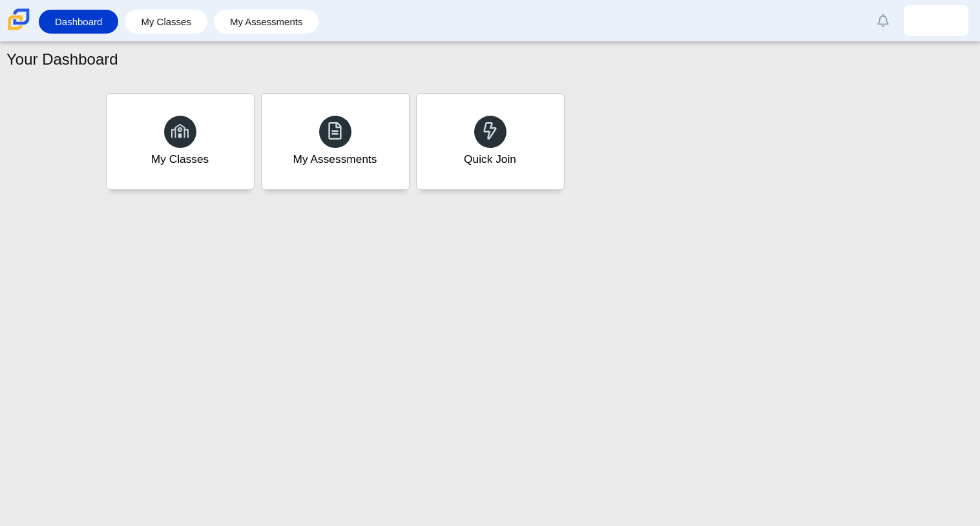 The width and height of the screenshot is (980, 526). I want to click on div: Quick Join, so click(490, 159).